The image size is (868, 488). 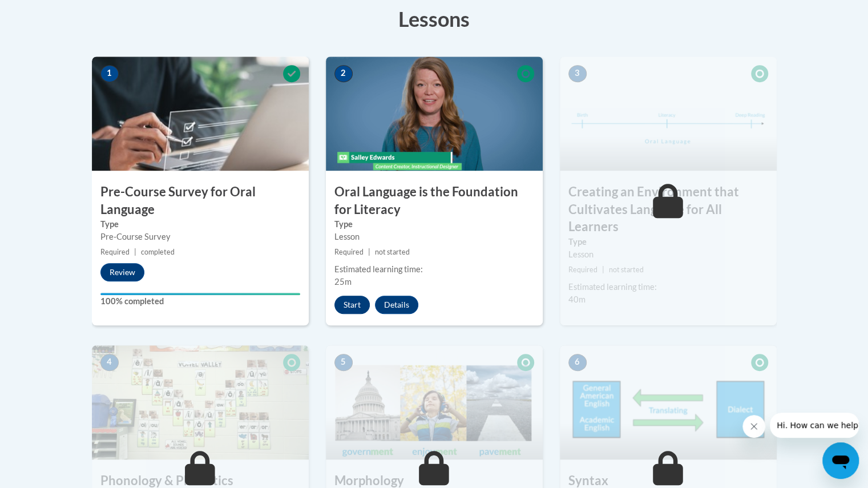 What do you see at coordinates (200, 201) in the screenshot?
I see `h3: Pre-Course Survey for Oral Language` at bounding box center [200, 201].